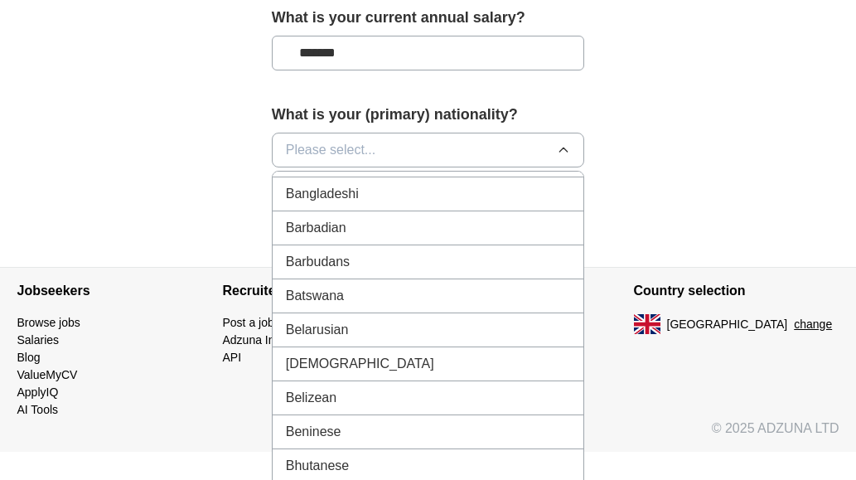  Describe the element at coordinates (647, 324) in the screenshot. I see `img: UK flag` at that location.